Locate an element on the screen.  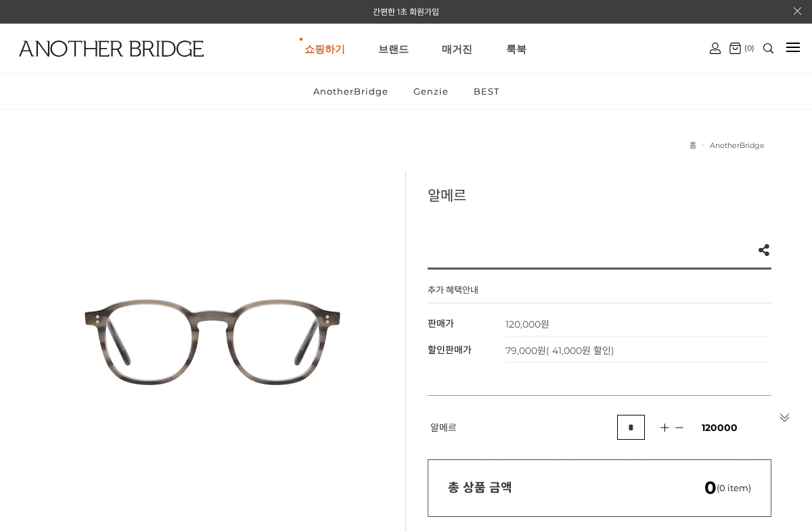
a: 브랜드 is located at coordinates (393, 49).